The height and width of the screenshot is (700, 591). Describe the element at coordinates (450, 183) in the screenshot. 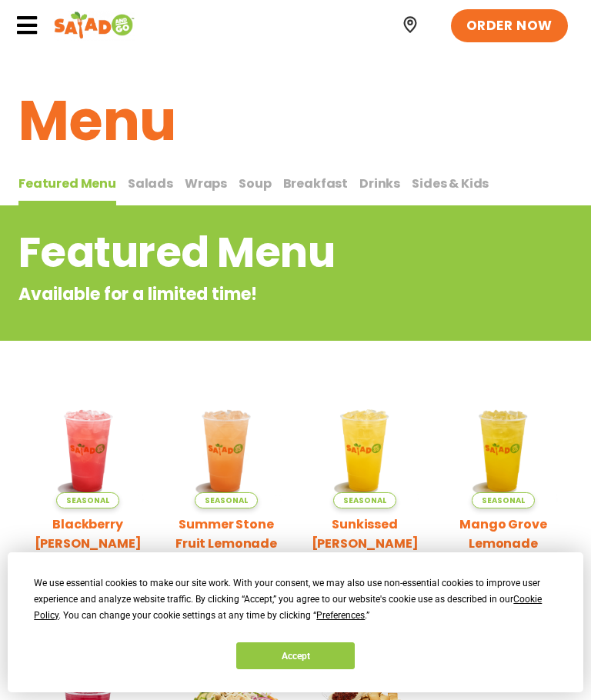

I see `span: Sides & Kids` at that location.